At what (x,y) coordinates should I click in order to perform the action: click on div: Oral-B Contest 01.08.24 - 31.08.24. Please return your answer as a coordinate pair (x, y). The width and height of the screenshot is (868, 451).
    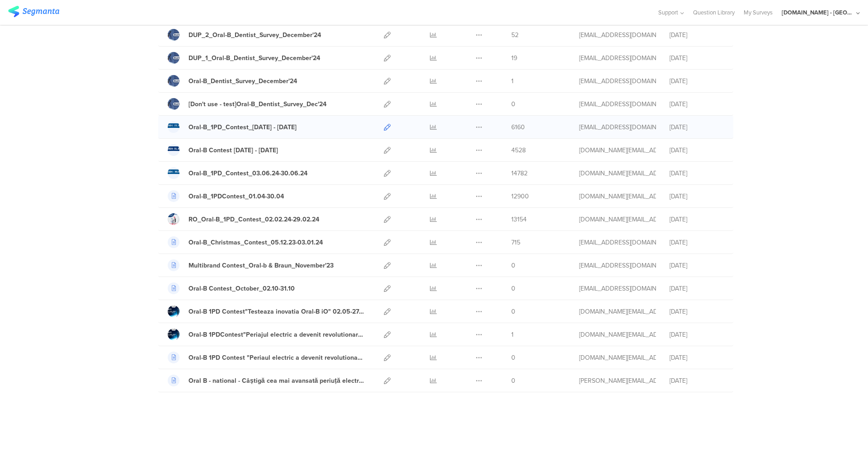
    Looking at the image, I should click on (233, 150).